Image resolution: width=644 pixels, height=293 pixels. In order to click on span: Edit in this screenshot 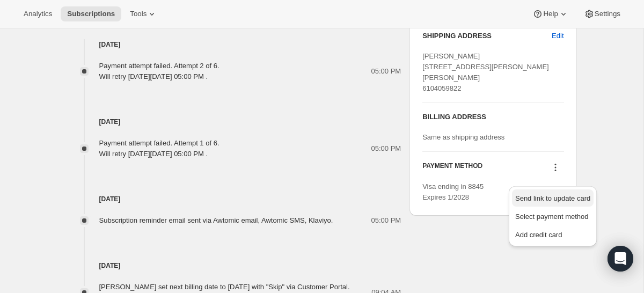, I will do `click(558, 36)`.